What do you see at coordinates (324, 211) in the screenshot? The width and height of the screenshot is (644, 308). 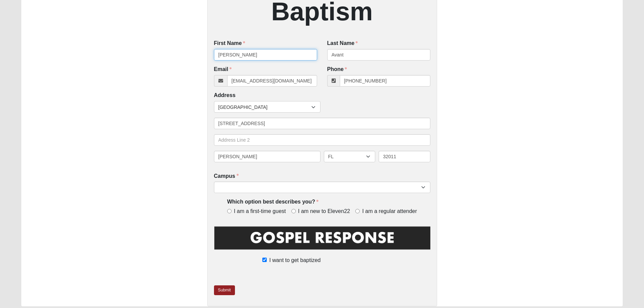 I see `span: I am new to Eleven22` at bounding box center [324, 211].